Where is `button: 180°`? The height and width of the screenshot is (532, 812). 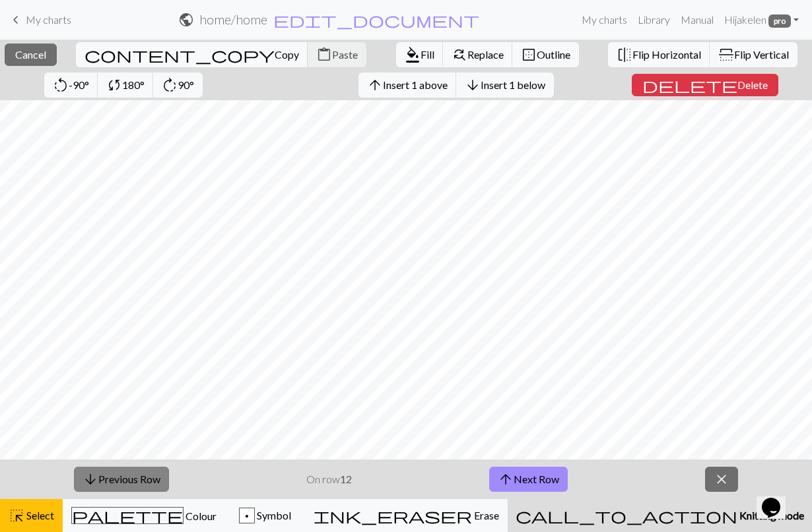 button: 180° is located at coordinates (125, 85).